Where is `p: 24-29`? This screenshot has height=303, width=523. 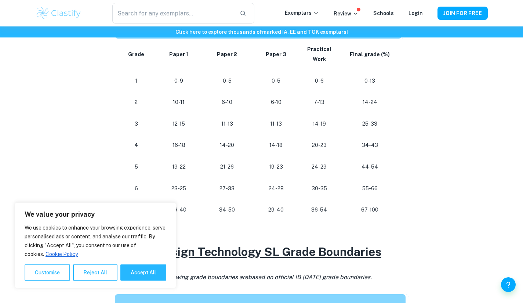
p: 24-29 is located at coordinates (320, 167).